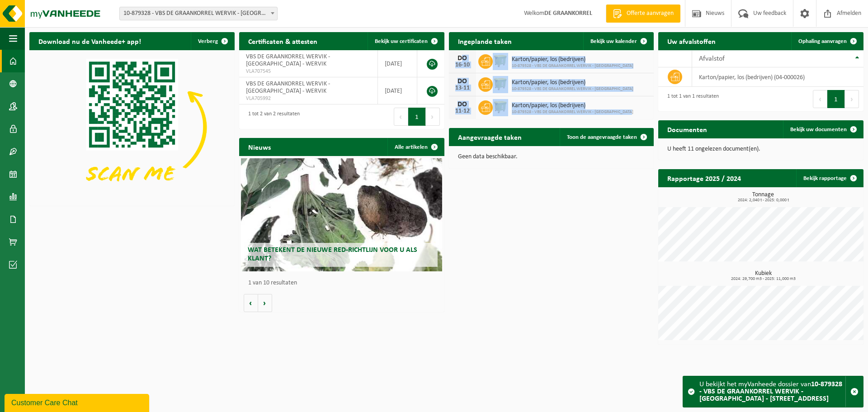 Image resolution: width=868 pixels, height=412 pixels. I want to click on span: 2024: 2,040 t - 2025: 0,000 t, so click(763, 201).